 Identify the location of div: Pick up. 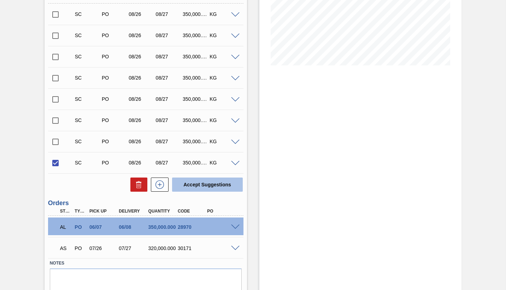
(103, 211).